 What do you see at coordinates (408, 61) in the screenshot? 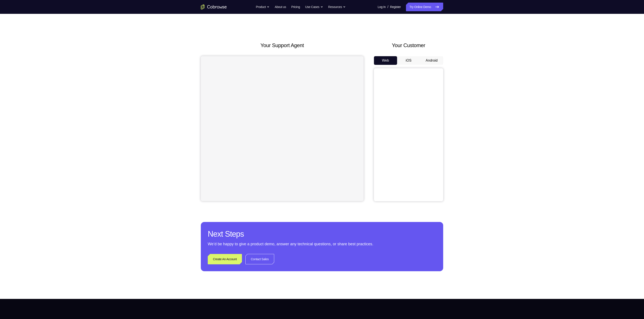
I see `button: iOS` at bounding box center [408, 61].